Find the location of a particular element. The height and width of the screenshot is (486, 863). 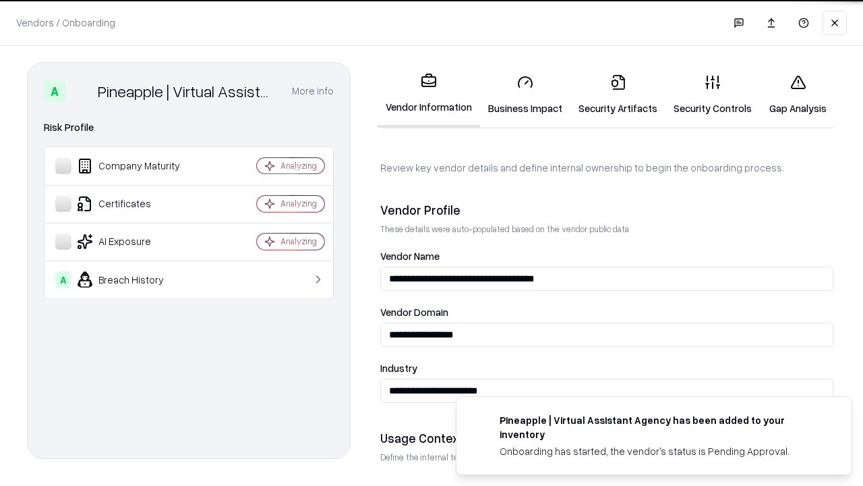

a: Business Impact is located at coordinates (525, 94).